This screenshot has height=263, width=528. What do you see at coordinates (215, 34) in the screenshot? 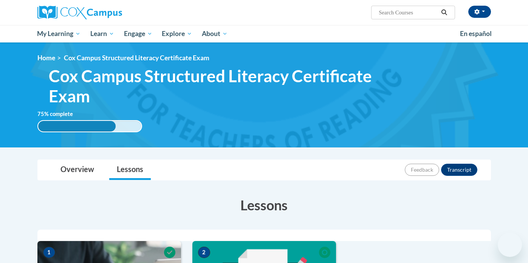
I see `span: About` at bounding box center [215, 34].